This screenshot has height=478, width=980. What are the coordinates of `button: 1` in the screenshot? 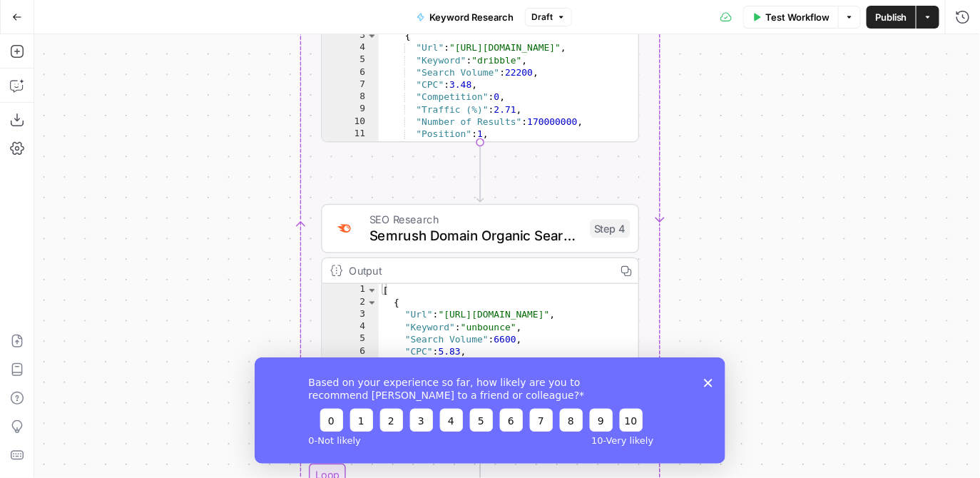 It's located at (107, 63).